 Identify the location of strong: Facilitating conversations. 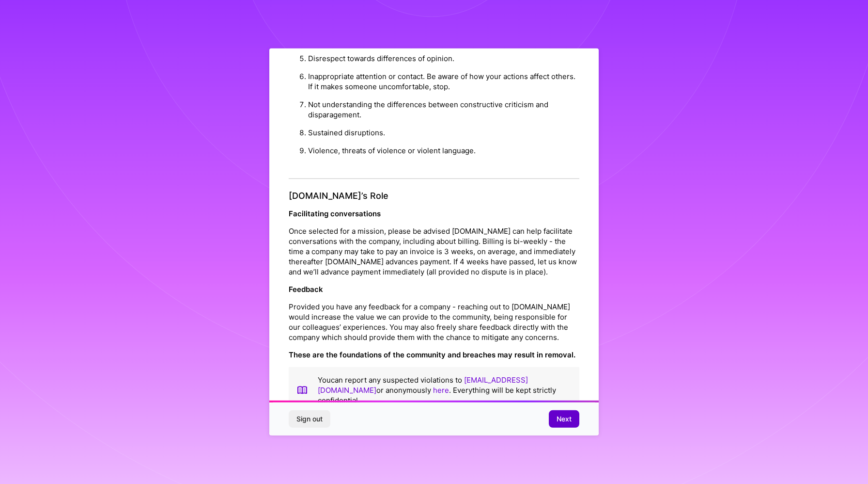
(335, 214).